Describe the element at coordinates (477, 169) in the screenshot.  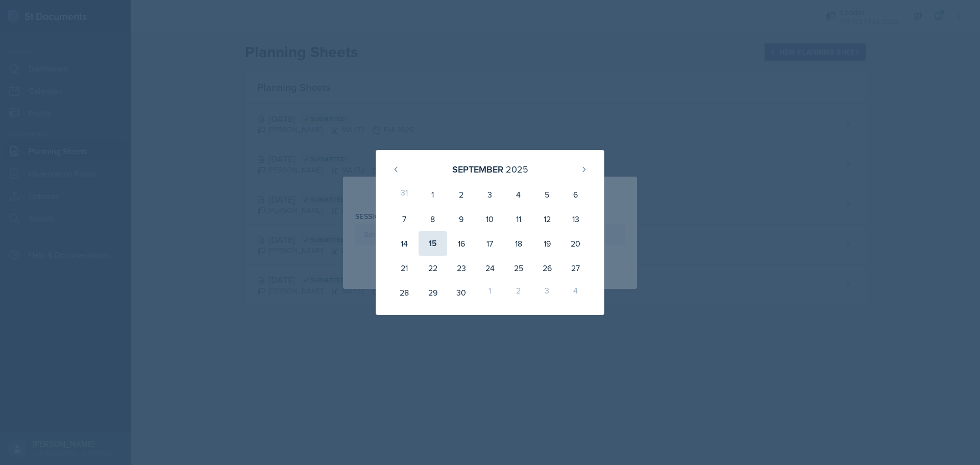
I see `div: September` at that location.